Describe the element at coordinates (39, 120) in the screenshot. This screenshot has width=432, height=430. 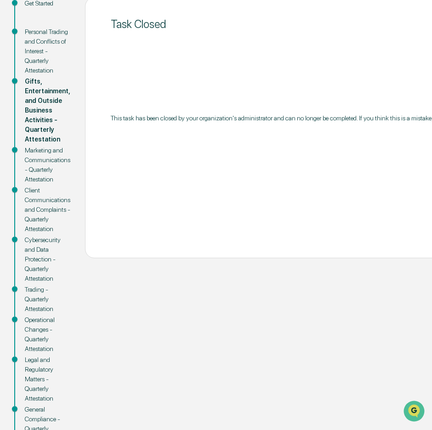
I see `span: Preclearance` at that location.